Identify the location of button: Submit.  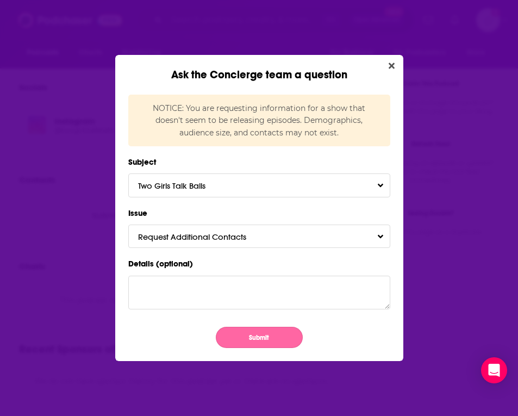
(259, 337).